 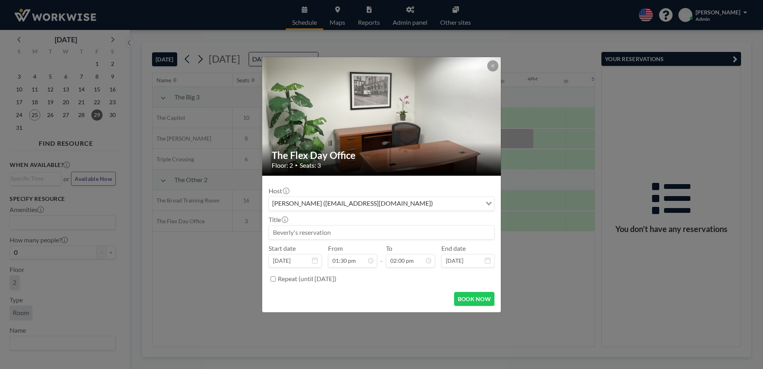 What do you see at coordinates (382, 204) in the screenshot?
I see `div: Search for option` at bounding box center [382, 204].